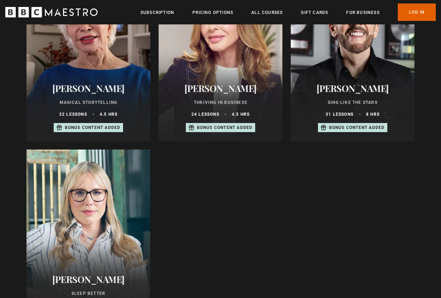 This screenshot has height=298, width=441. What do you see at coordinates (315, 13) in the screenshot?
I see `a: Gift Cards` at bounding box center [315, 13].